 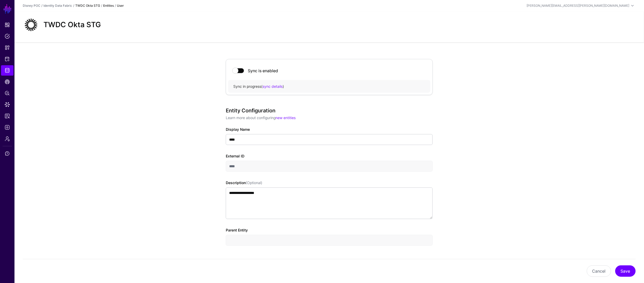 I want to click on a: sync details, so click(x=272, y=86).